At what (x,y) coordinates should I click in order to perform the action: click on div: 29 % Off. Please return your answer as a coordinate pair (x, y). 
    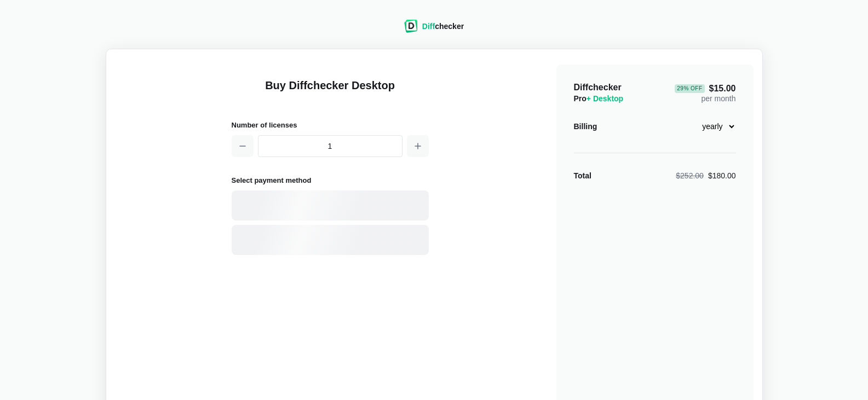
    Looking at the image, I should click on (690, 88).